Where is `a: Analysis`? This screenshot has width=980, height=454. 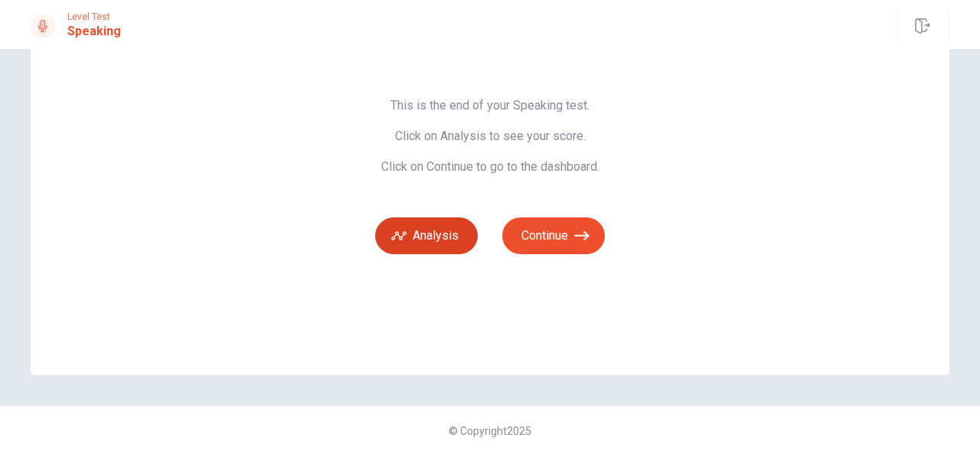
a: Analysis is located at coordinates (427, 236).